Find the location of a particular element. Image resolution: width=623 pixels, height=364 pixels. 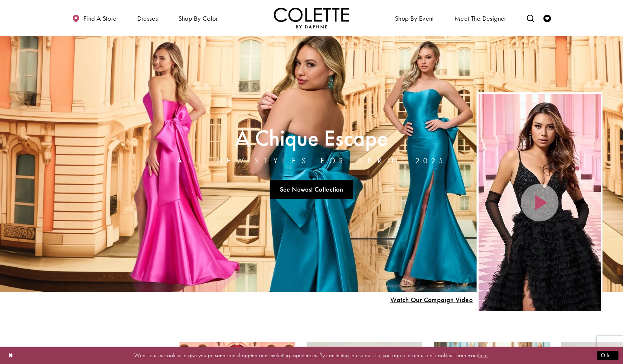

a: Check Wishlist is located at coordinates (547, 18).